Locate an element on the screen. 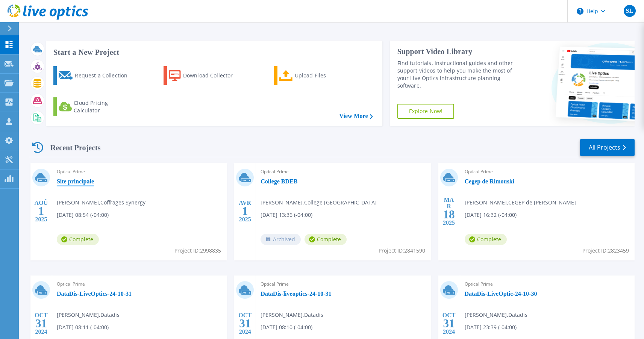 The image size is (644, 339). a: Cegep de Rimouski is located at coordinates (490, 182).